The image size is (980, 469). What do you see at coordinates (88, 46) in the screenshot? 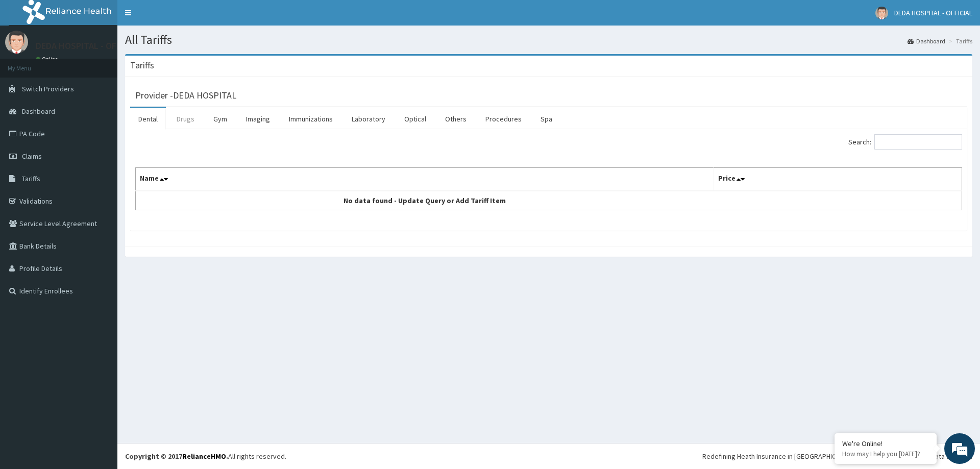
I see `p: DEDA HOSPITAL - OFFICIAL` at bounding box center [88, 46].